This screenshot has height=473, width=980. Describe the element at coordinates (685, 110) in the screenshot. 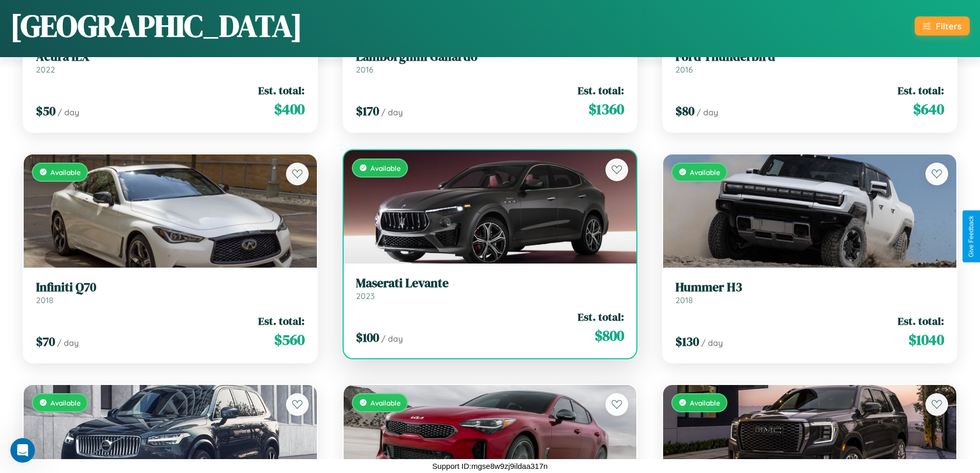

I see `span: $ 80` at that location.